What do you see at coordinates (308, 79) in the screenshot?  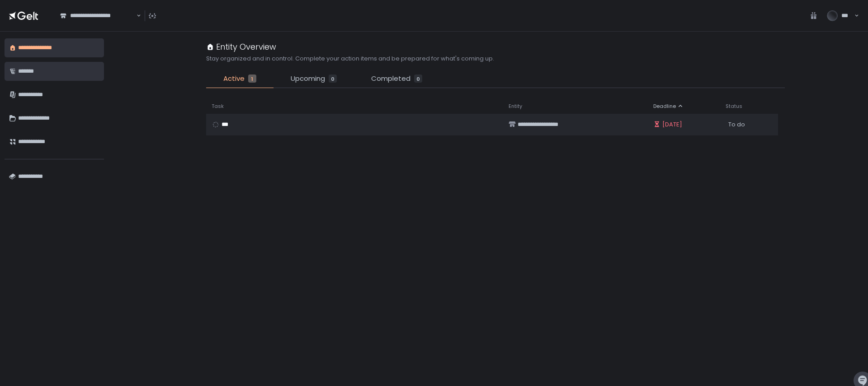 I see `span: Upcoming` at bounding box center [308, 79].